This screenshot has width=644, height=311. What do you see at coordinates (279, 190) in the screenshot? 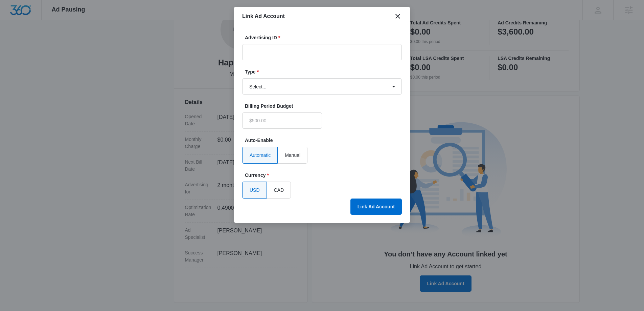
I see `label: CAD` at bounding box center [279, 190].